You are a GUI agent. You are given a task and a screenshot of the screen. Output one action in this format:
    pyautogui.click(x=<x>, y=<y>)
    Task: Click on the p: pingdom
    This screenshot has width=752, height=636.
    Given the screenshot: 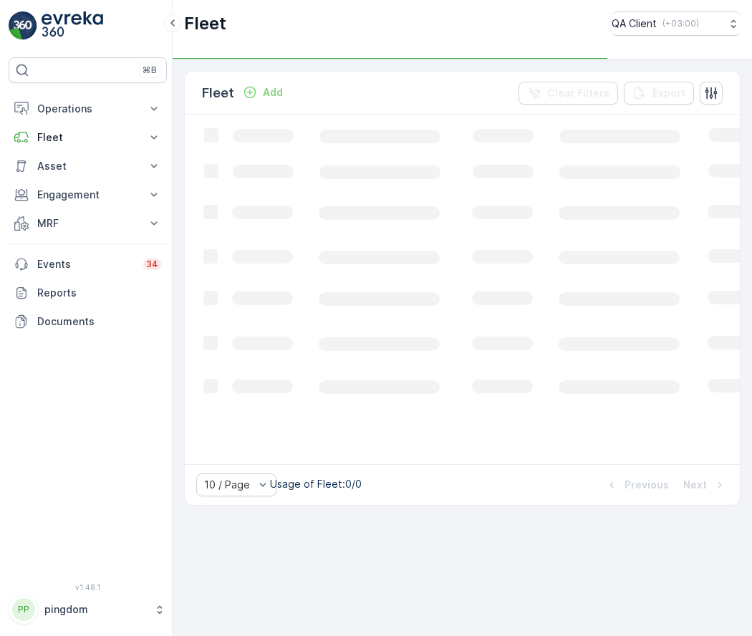 What is the action you would take?
    pyautogui.click(x=95, y=609)
    